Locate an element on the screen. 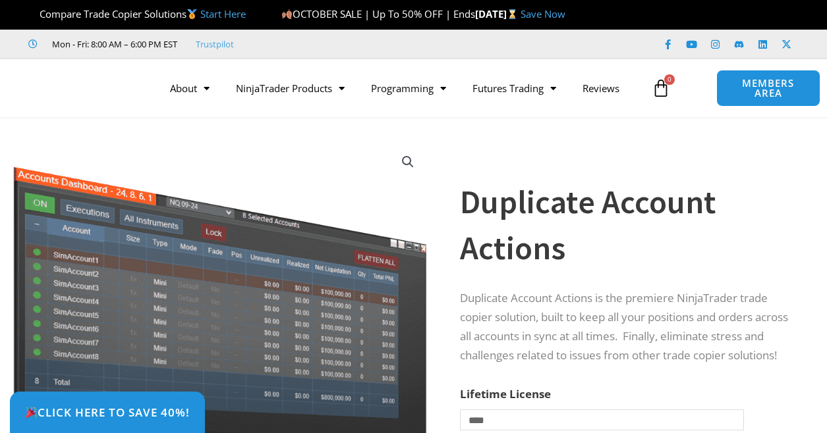 This screenshot has width=827, height=433. a: About is located at coordinates (190, 88).